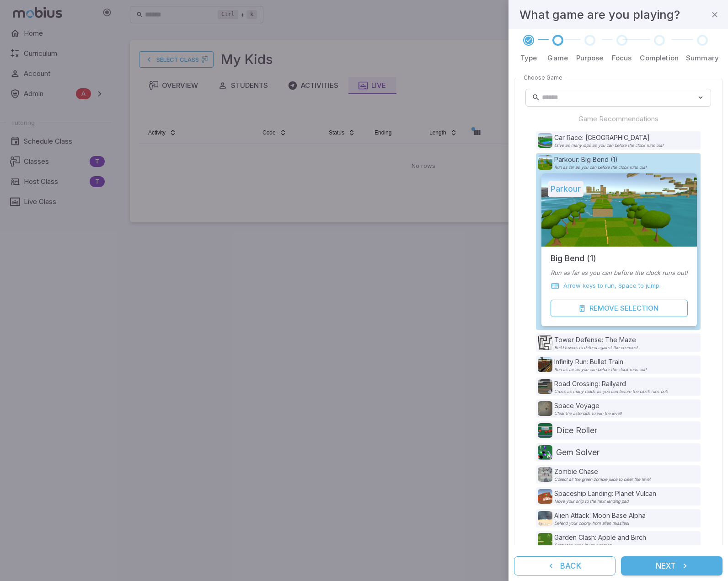 Image resolution: width=728 pixels, height=581 pixels. I want to click on p: Defend your colony from alien missiles!, so click(600, 523).